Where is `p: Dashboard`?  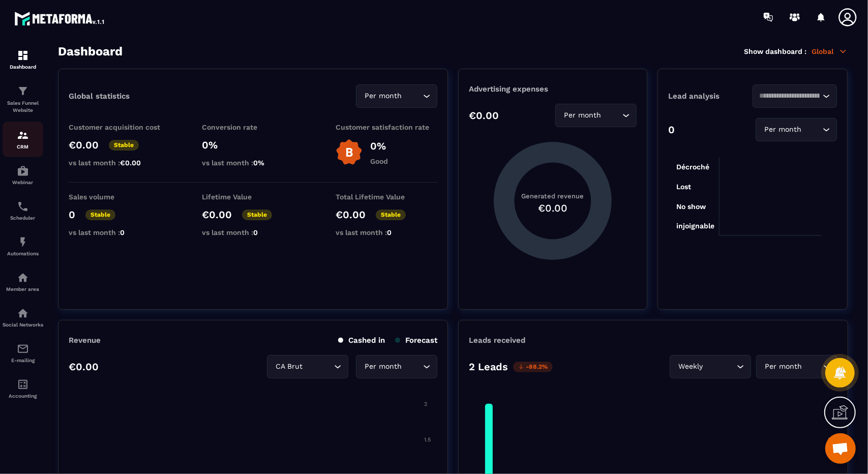 p: Dashboard is located at coordinates (23, 66).